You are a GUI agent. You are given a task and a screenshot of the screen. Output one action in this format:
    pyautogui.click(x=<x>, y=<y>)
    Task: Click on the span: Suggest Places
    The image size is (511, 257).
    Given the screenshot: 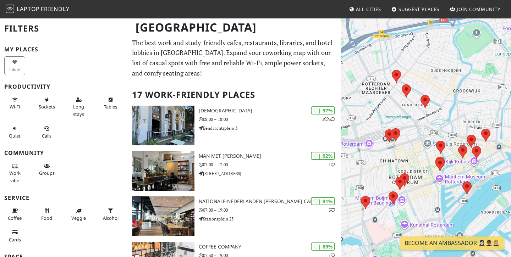 What is the action you would take?
    pyautogui.click(x=419, y=9)
    